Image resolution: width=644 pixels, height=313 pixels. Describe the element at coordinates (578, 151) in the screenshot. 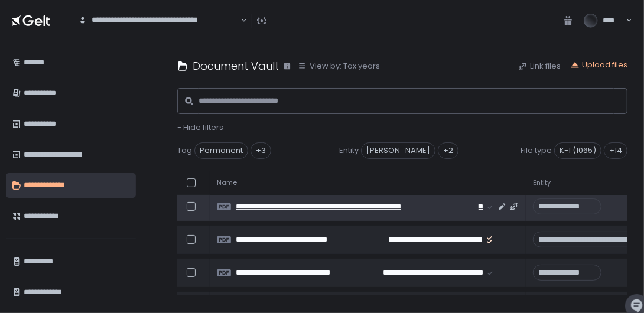

I see `span: K-1 (1065)` at that location.